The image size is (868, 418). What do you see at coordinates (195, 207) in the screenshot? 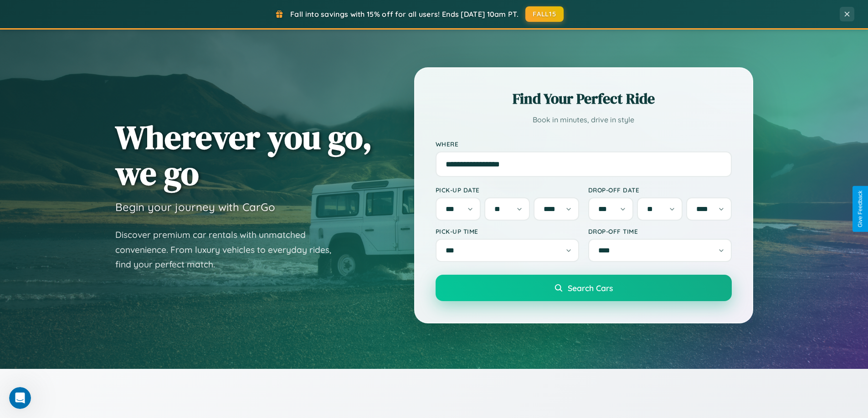
I see `h3: Begin your journey with CarGo` at bounding box center [195, 207].